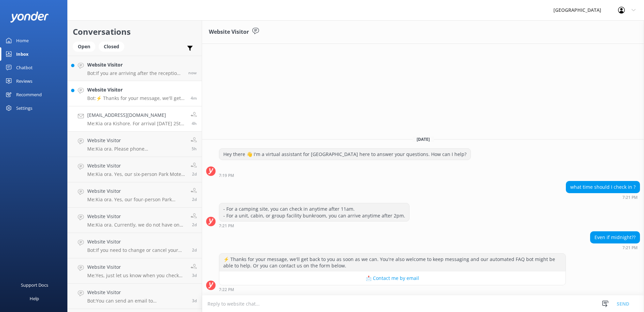 Image resolution: width=644 pixels, height=312 pixels. Describe the element at coordinates (86, 46) in the screenshot. I see `a: Open` at that location.